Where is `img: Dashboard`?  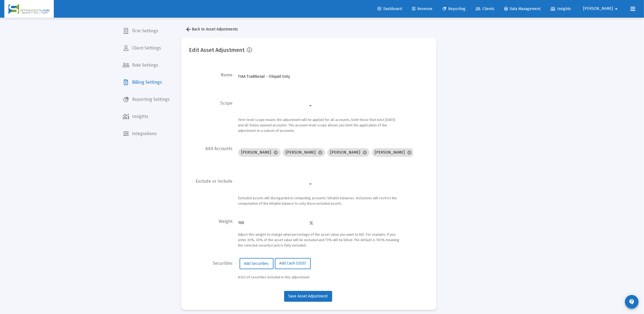 img: Dashboard is located at coordinates (29, 9).